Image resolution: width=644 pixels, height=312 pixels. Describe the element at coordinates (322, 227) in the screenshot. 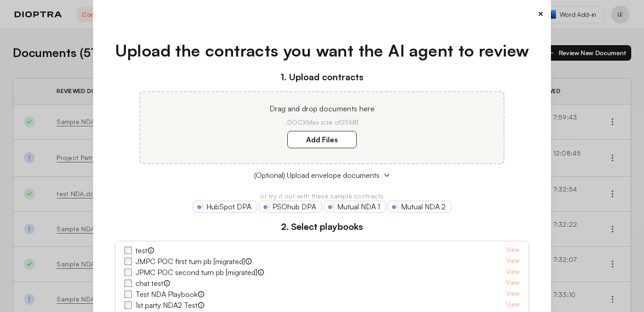

I see `h3: 2. Select playbooks` at that location.